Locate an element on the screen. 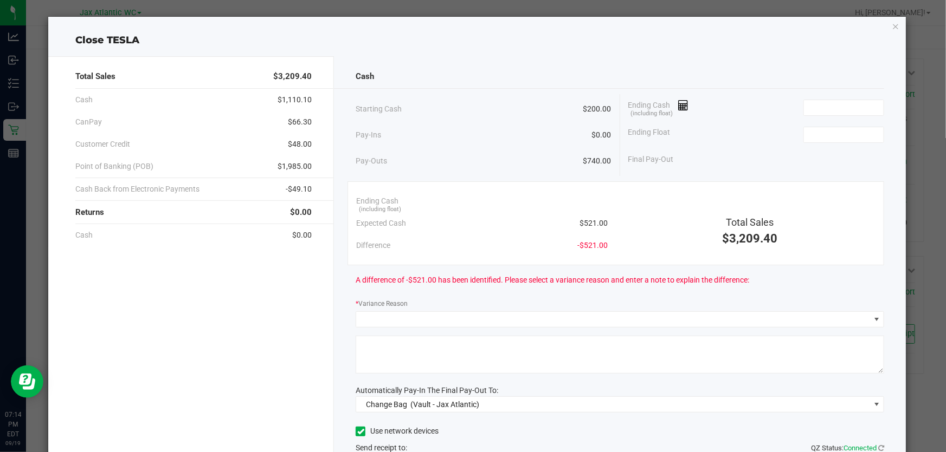 Image resolution: width=946 pixels, height=452 pixels. span: QZ Status: is located at coordinates (847, 448).